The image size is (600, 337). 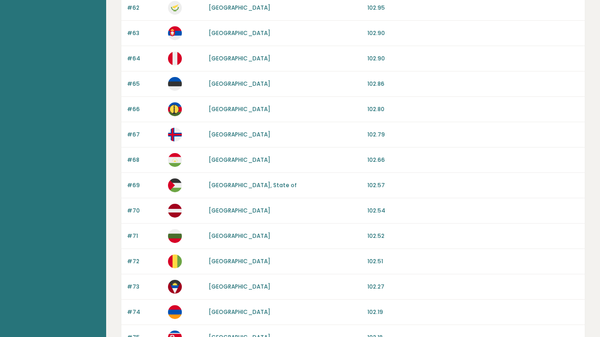 What do you see at coordinates (175, 185) in the screenshot?
I see `img: ps.svg` at bounding box center [175, 185].